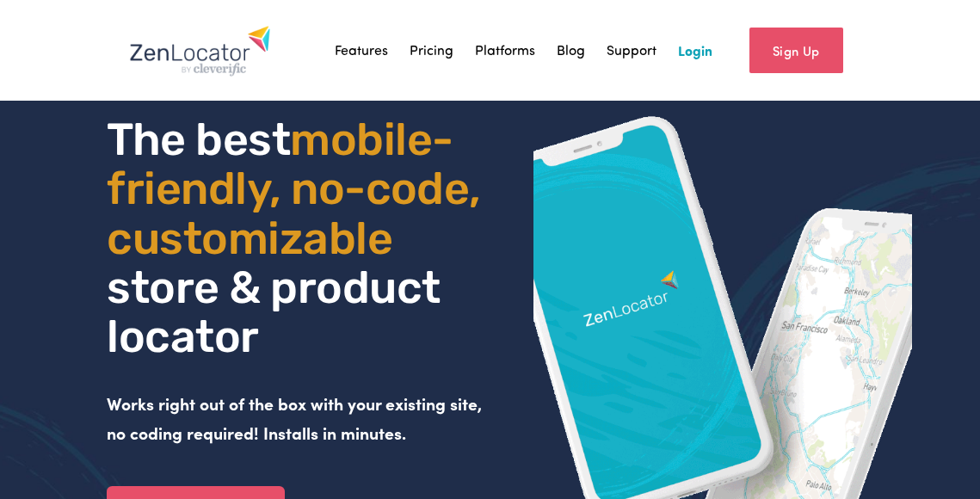 This screenshot has height=499, width=980. I want to click on span: mobile- friendly, no-code, customizable, so click(298, 188).